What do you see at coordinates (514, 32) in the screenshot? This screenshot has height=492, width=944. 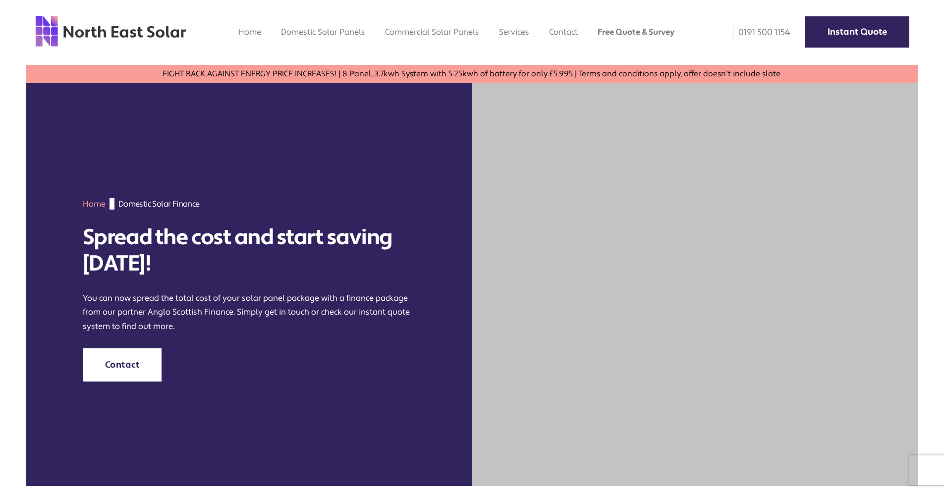 I see `a: Services` at bounding box center [514, 32].